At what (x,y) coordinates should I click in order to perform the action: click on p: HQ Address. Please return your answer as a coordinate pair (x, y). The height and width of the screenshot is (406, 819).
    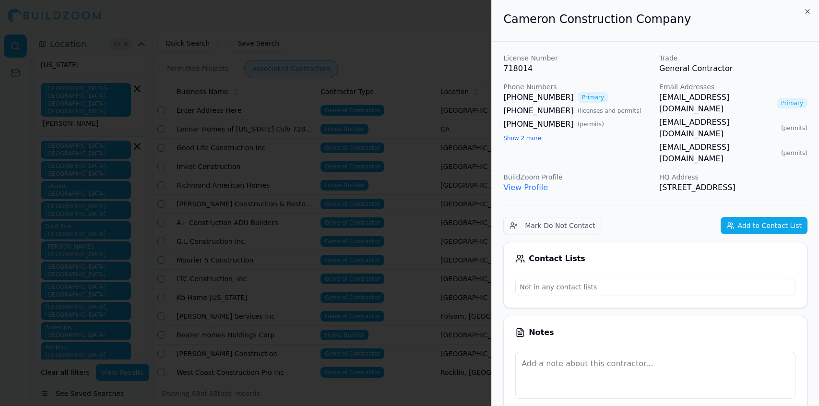
    Looking at the image, I should click on (733, 177).